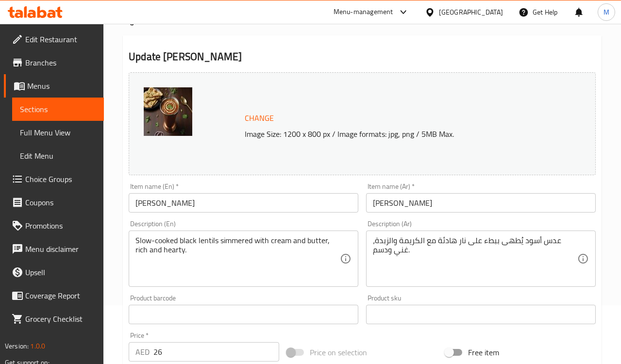  I want to click on span: Grocery Checklist, so click(60, 319).